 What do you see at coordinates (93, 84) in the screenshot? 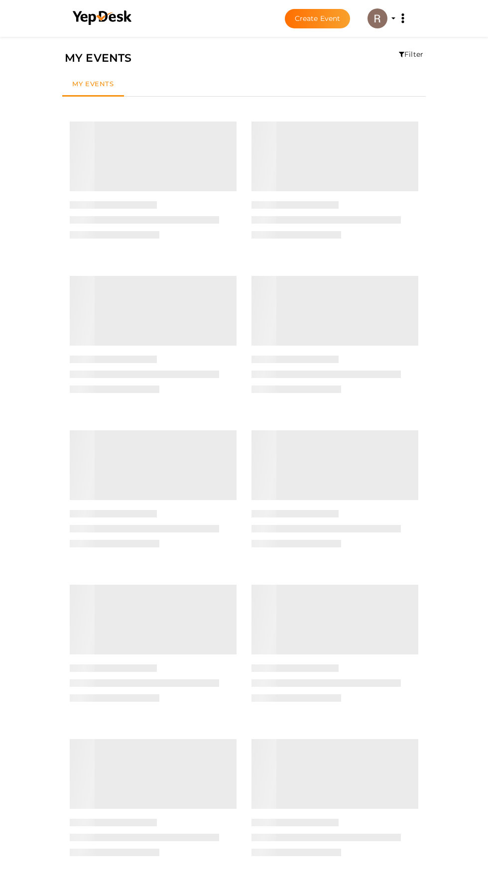
I see `span: My Events` at bounding box center [93, 84].